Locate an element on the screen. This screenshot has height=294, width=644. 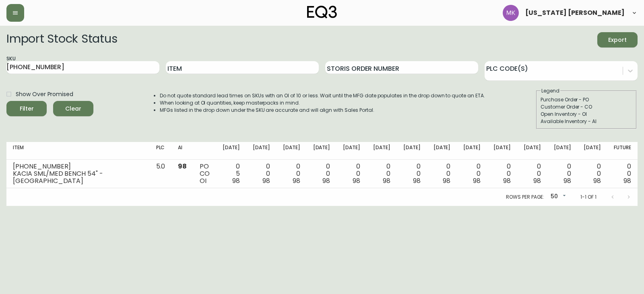
span: OI is located at coordinates (203, 181).